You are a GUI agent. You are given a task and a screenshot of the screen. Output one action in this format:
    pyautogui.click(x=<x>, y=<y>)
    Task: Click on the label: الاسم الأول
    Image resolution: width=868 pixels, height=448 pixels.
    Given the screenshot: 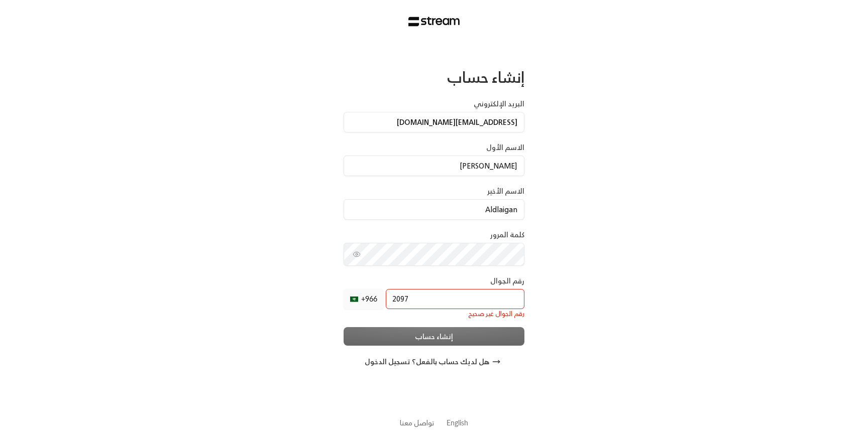 What is the action you would take?
    pyautogui.click(x=505, y=148)
    